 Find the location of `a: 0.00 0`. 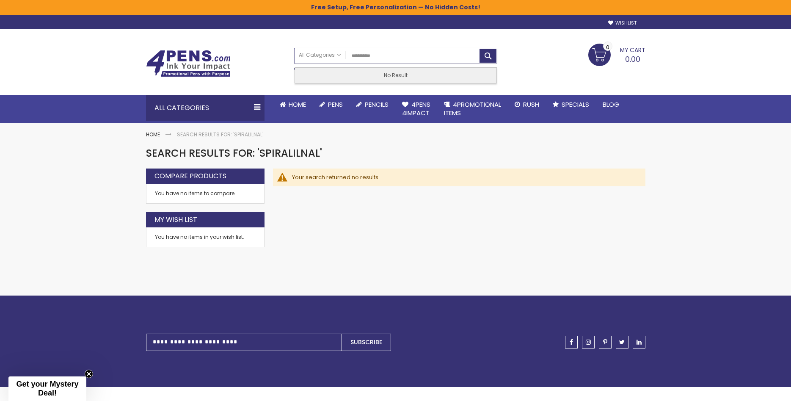

a: 0.00 0 is located at coordinates (616, 54).